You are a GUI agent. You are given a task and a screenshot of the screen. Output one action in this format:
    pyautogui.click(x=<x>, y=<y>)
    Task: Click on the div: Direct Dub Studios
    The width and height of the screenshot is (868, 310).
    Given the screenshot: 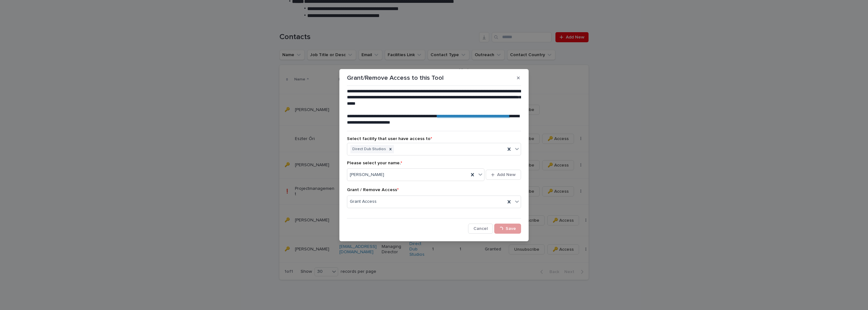 What is the action you would take?
    pyautogui.click(x=368, y=149)
    